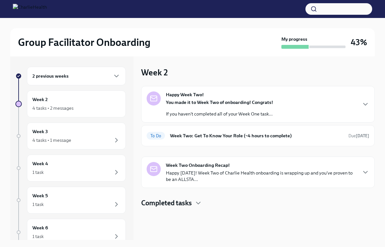 The height and width of the screenshot is (247, 385). Describe the element at coordinates (166, 203) in the screenshot. I see `h4: Completed tasks` at that location.